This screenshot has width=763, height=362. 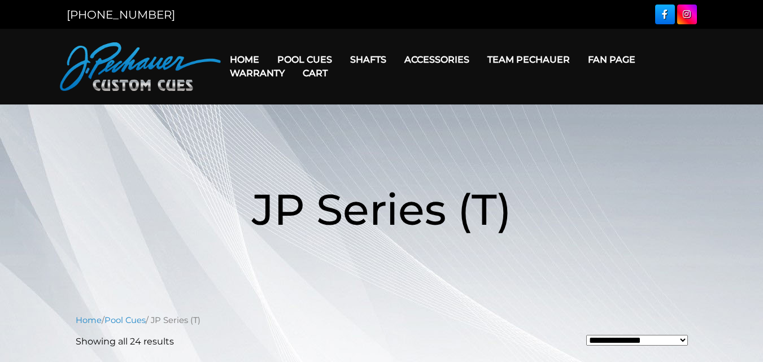 What do you see at coordinates (382, 209) in the screenshot?
I see `span: JP Series (T)` at bounding box center [382, 209].